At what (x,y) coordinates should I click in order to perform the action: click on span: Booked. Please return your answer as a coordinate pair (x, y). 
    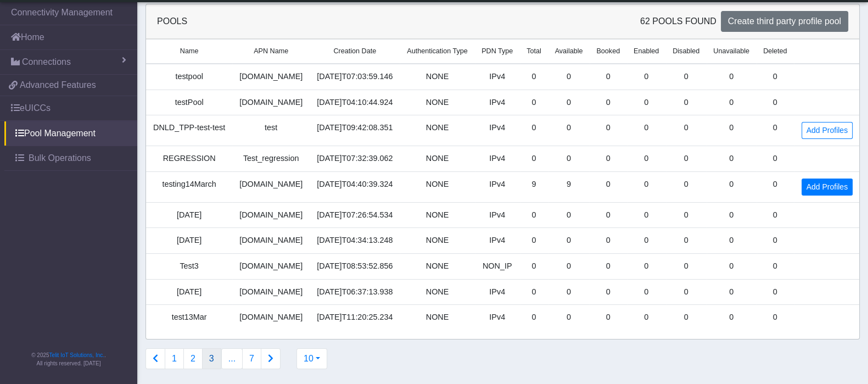
    Looking at the image, I should click on (608, 51).